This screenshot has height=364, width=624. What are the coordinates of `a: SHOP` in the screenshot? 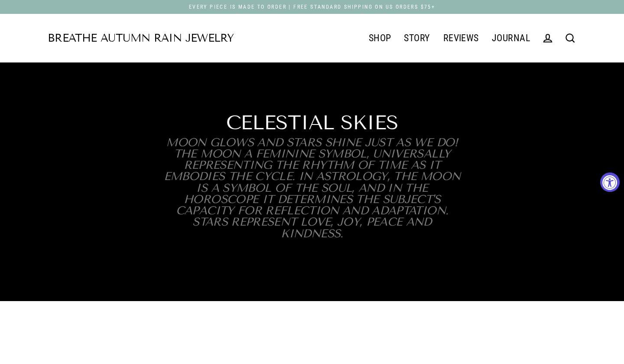 It's located at (380, 38).